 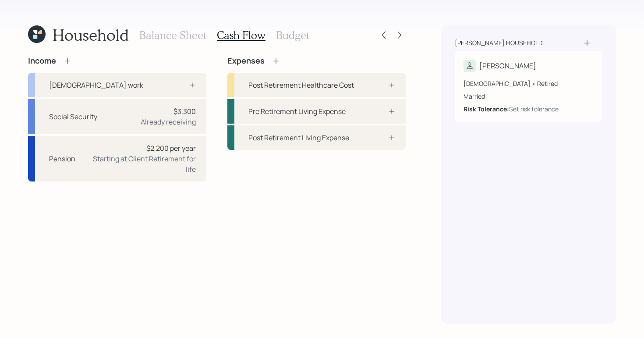 I want to click on h1: Household, so click(x=91, y=35).